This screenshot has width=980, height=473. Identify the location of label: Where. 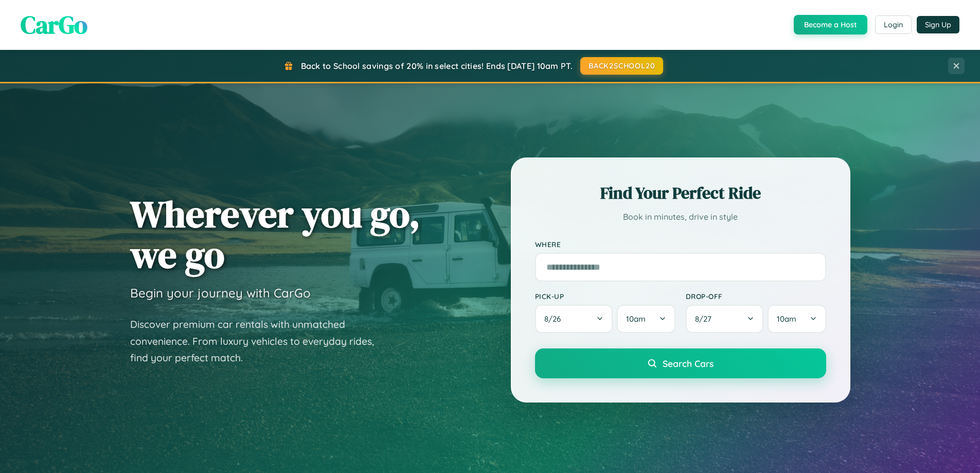
(681, 244).